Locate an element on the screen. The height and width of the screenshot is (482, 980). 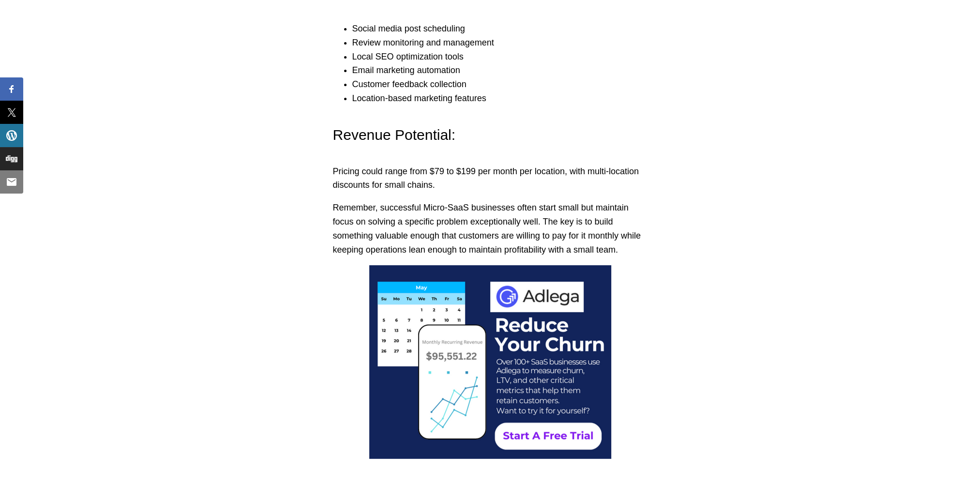
li: Local SEO optimization tools is located at coordinates (500, 56).